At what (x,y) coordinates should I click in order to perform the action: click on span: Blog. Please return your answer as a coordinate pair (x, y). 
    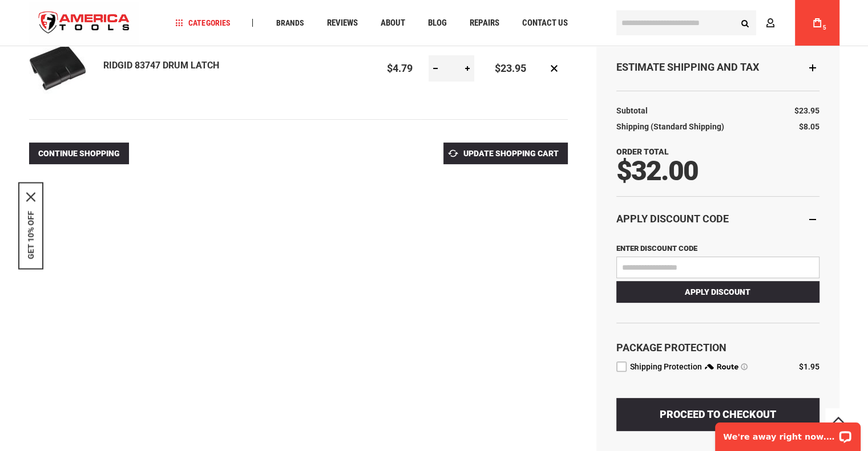
    Looking at the image, I should click on (437, 23).